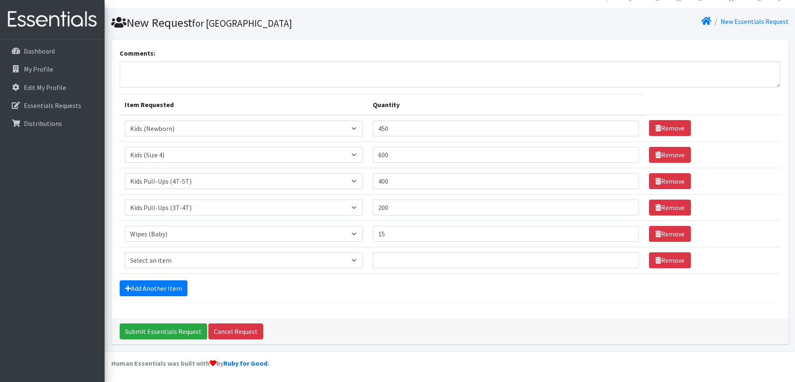 The image size is (795, 382). I want to click on th: Item Requested, so click(244, 105).